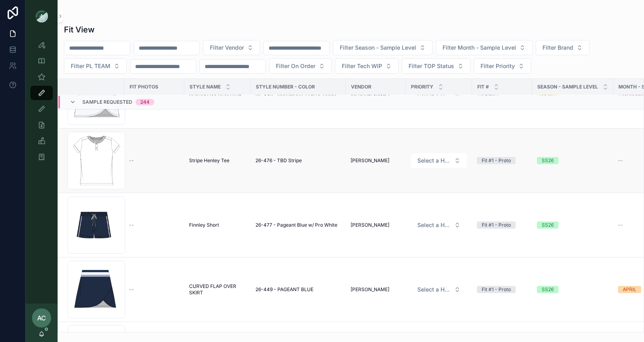  What do you see at coordinates (205, 87) in the screenshot?
I see `span: STYLE NAME` at bounding box center [205, 87].